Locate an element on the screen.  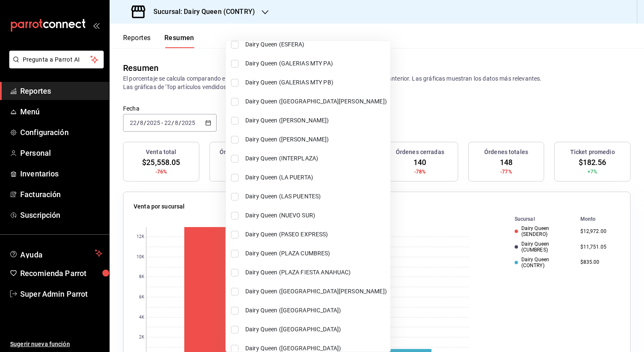
span: Dairy Queen (GALERIAS MTY PB) is located at coordinates (316, 82).